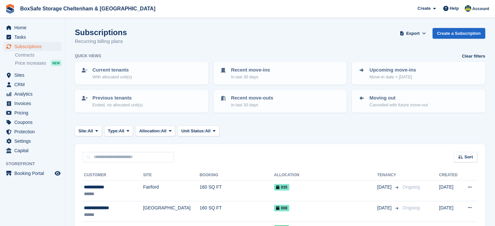 The height and width of the screenshot is (226, 495). What do you see at coordinates (392, 70) in the screenshot?
I see `p: Upcoming move-ins` at bounding box center [392, 70].